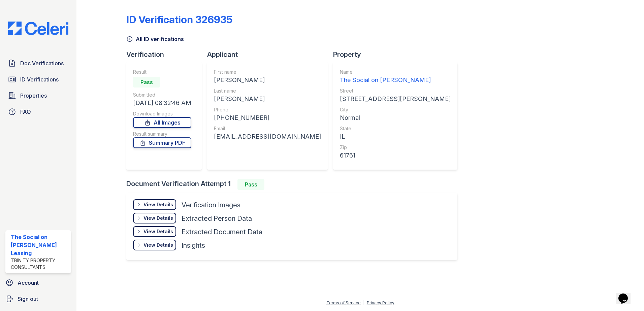 This screenshot has height=311, width=644. I want to click on div: City, so click(395, 110).